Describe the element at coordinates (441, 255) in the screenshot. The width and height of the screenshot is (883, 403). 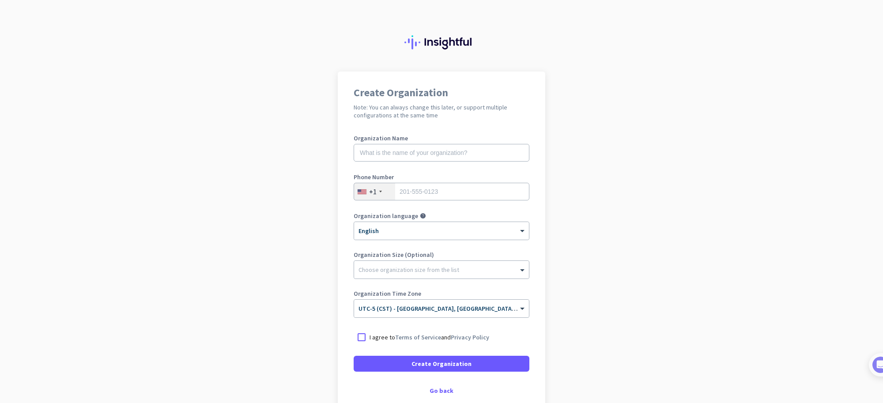
I see `label: Organization Size (Optional)` at that location.